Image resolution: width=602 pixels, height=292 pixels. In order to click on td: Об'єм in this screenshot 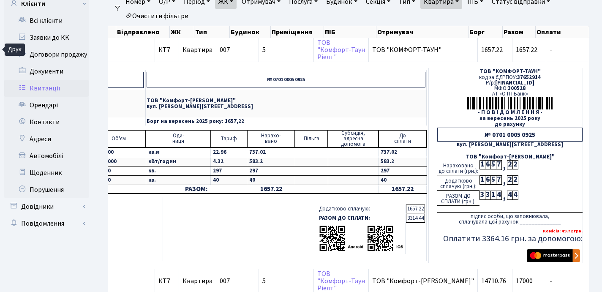, I will do `click(119, 139)`.